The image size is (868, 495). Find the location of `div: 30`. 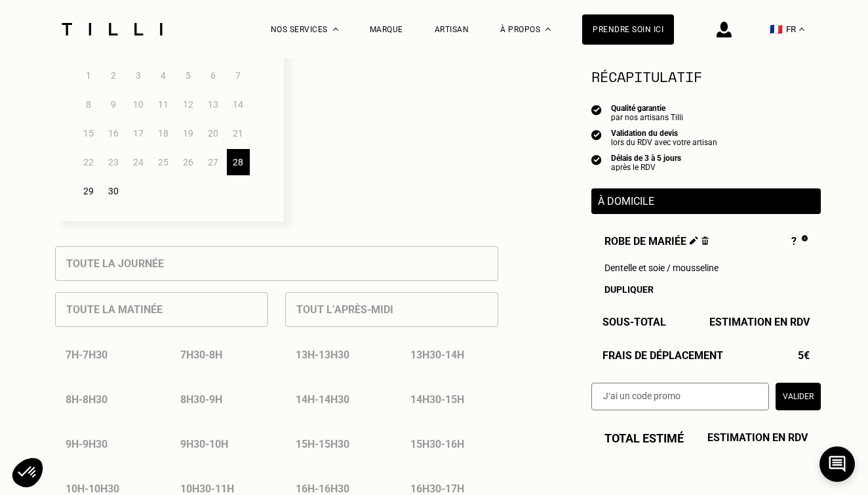

div: 30 is located at coordinates (114, 191).